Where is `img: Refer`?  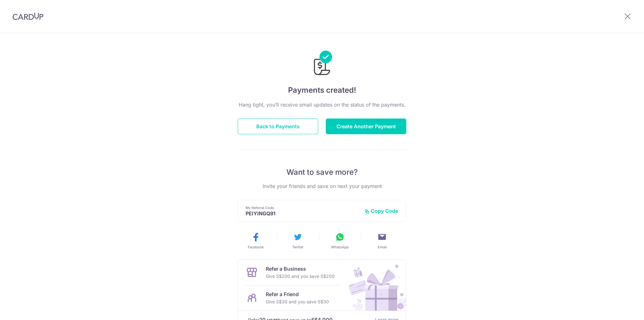 img: Refer is located at coordinates (374, 285).